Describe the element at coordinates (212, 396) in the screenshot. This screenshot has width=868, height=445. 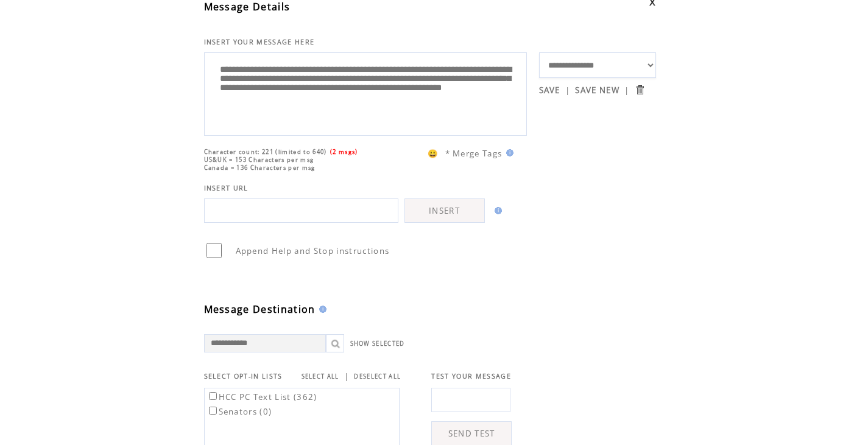
I see `input: HCC PC Text List (362)` at that location.